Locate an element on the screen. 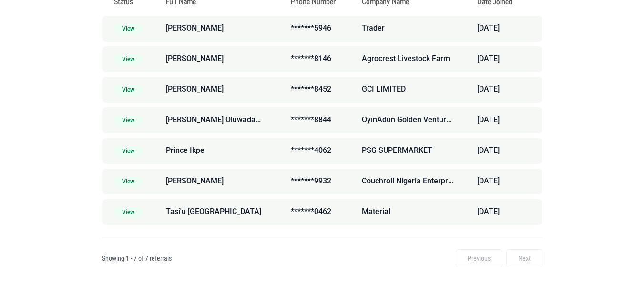 The image size is (644, 299). td: Trader is located at coordinates (407, 29).